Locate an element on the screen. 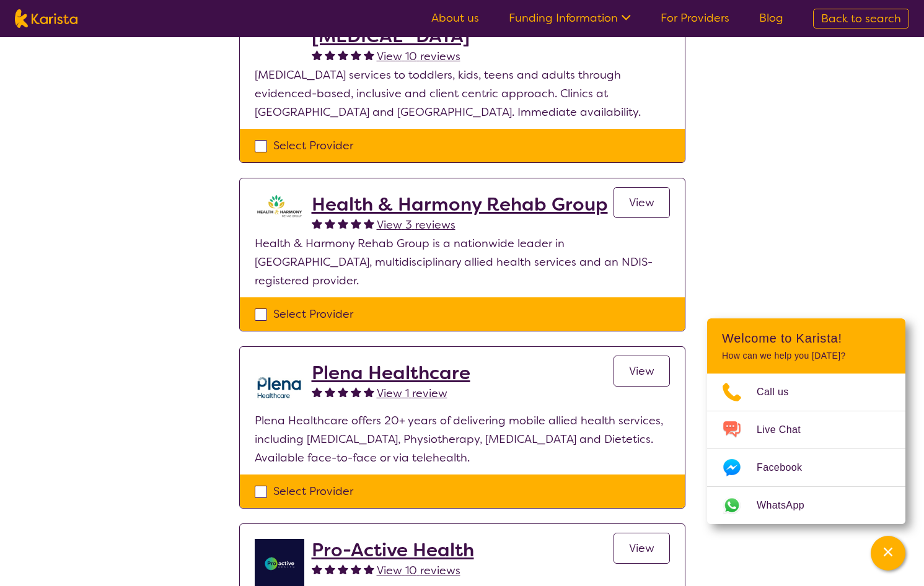 The width and height of the screenshot is (924, 586). a: Web link opens in a new tab. is located at coordinates (806, 506).